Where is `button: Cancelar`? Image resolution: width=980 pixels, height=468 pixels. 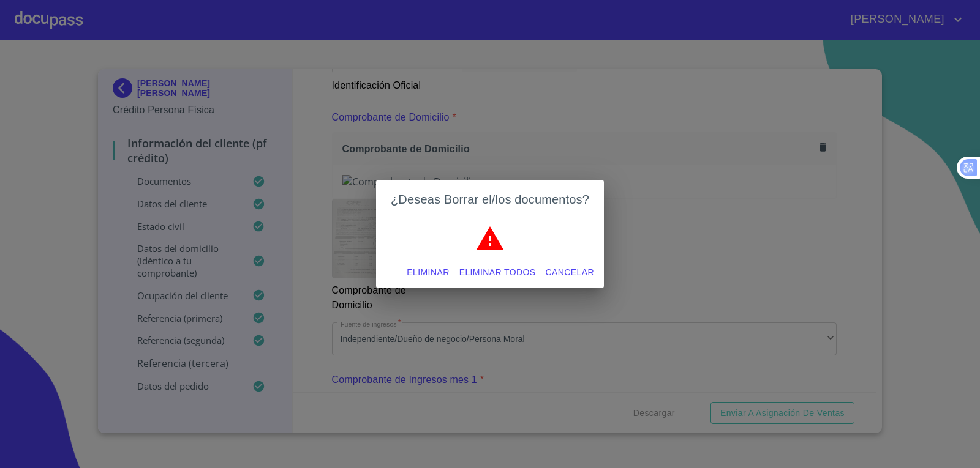
button: Cancelar is located at coordinates (569, 272).